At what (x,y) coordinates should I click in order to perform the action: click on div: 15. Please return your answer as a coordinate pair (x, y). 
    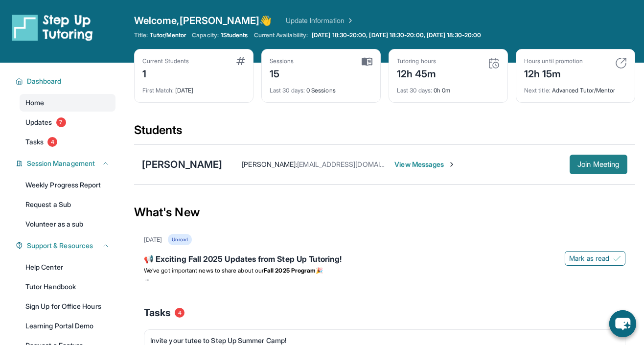
    Looking at the image, I should click on (282, 73).